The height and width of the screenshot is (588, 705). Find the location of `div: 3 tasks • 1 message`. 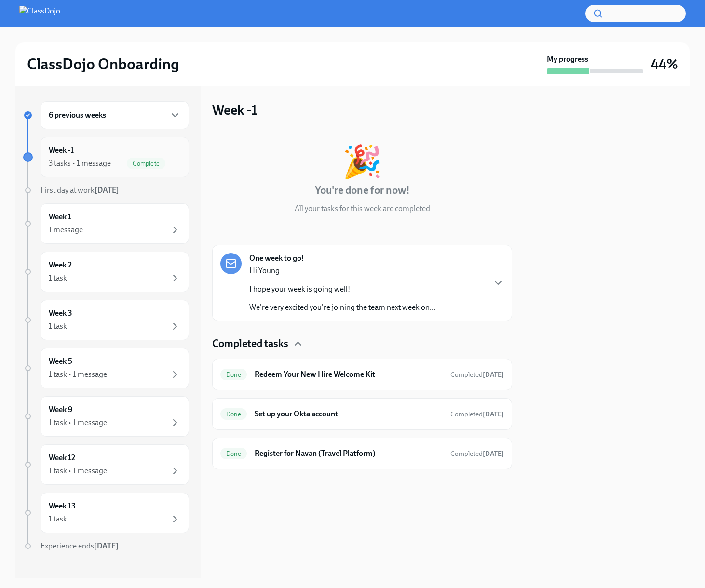

div: 3 tasks • 1 message is located at coordinates (80, 163).